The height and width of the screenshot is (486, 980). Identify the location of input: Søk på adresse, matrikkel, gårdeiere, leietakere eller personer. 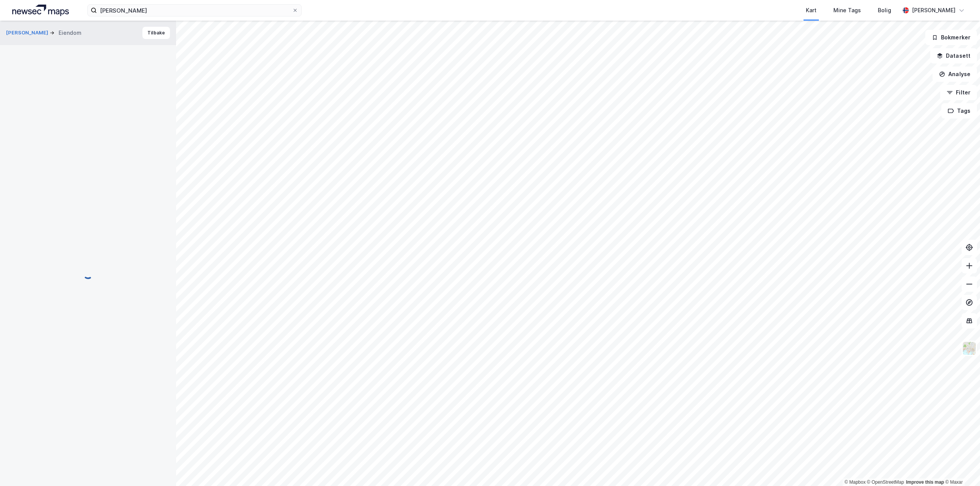
(194, 10).